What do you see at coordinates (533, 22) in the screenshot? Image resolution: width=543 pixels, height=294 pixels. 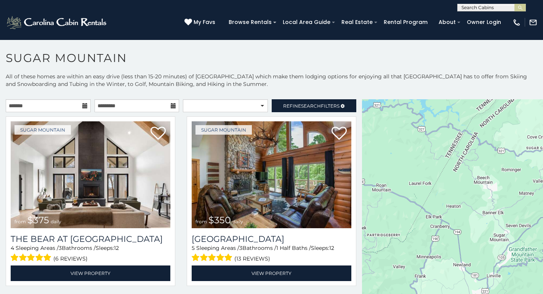 I see `img: mail-regular-white.png` at bounding box center [533, 22].